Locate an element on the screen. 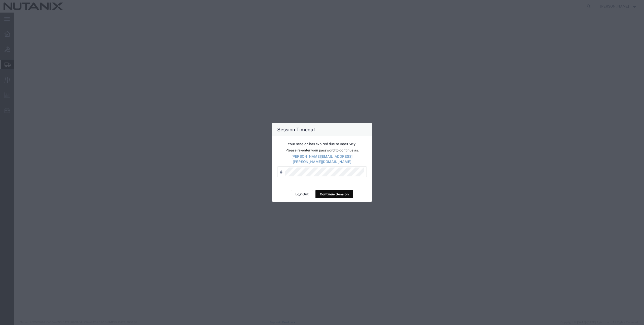  h4: Session Timeout is located at coordinates (296, 129).